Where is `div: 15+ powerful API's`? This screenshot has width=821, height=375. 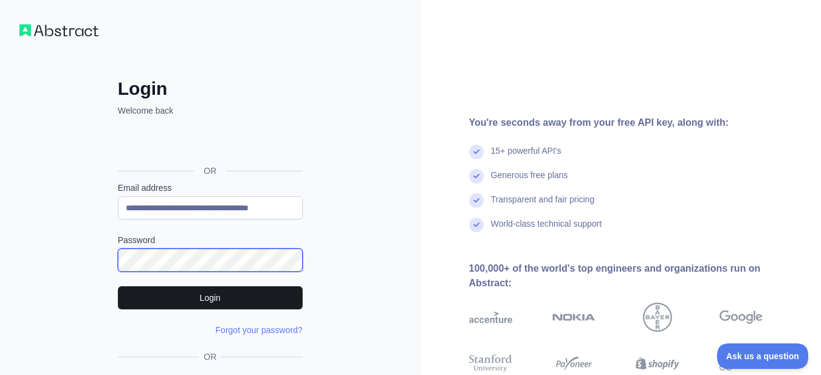 div: 15+ powerful API's is located at coordinates (526, 157).